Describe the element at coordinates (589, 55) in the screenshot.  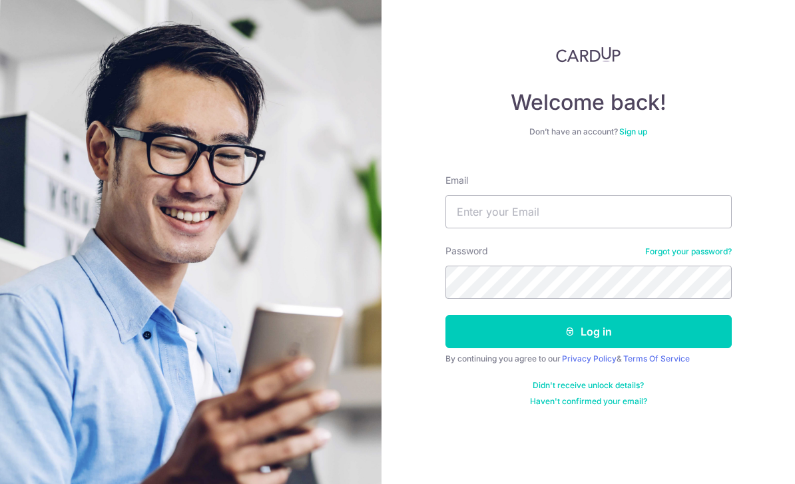
I see `img: CardUp Logo` at that location.